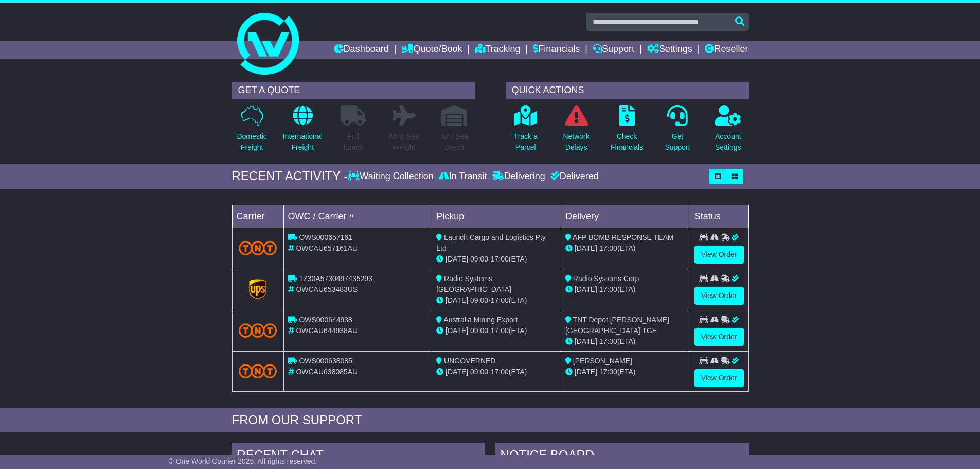 This screenshot has height=469, width=980. I want to click on a: AccountSettings, so click(728, 131).